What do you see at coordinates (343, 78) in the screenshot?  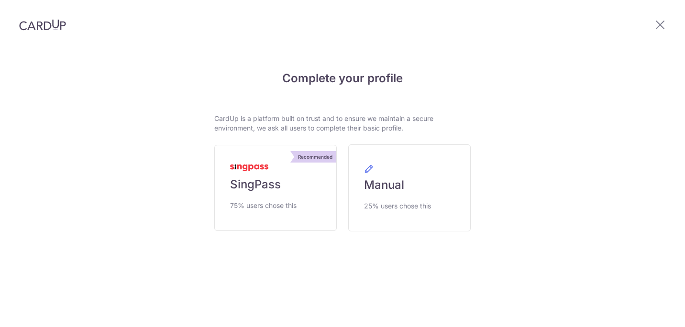 I see `h4: Complete your profile` at bounding box center [343, 78].